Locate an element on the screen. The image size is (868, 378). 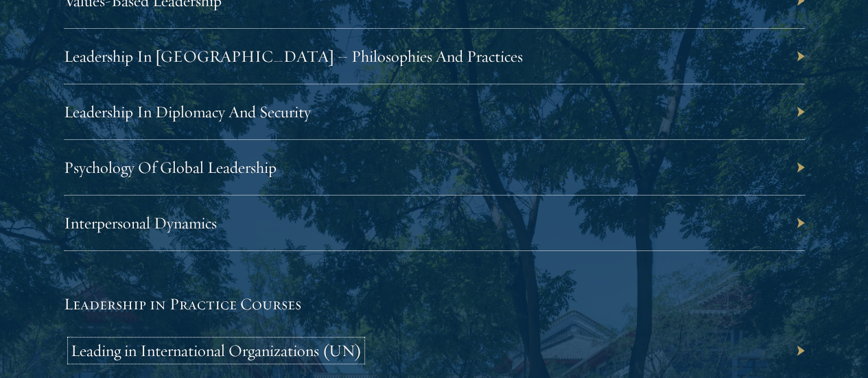
a: Psychology Of Global Leadership is located at coordinates (170, 167).